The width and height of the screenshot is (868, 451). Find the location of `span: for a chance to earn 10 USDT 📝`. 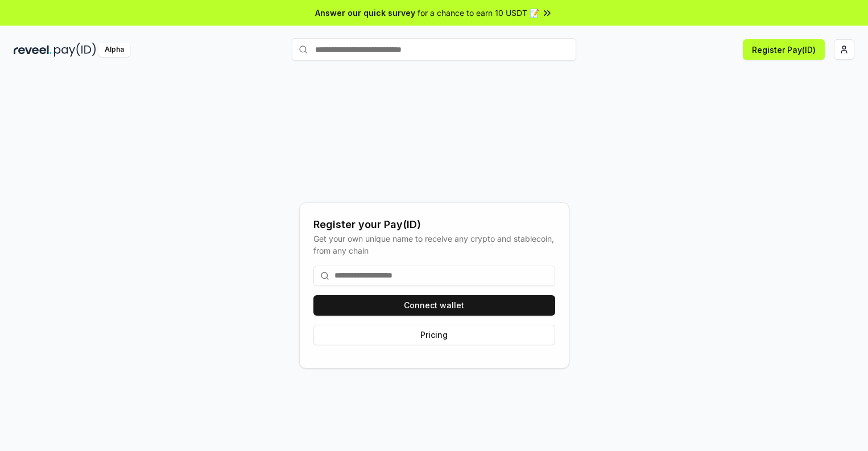

span: for a chance to earn 10 USDT 📝 is located at coordinates (478, 12).